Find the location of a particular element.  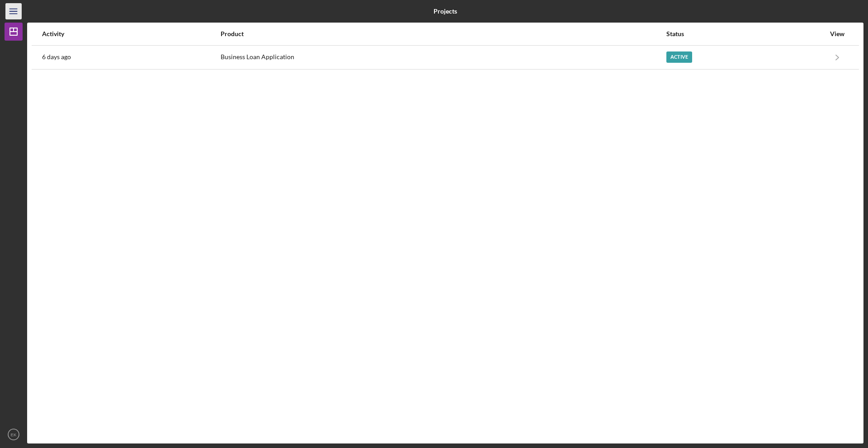

div: Product is located at coordinates (443, 34).